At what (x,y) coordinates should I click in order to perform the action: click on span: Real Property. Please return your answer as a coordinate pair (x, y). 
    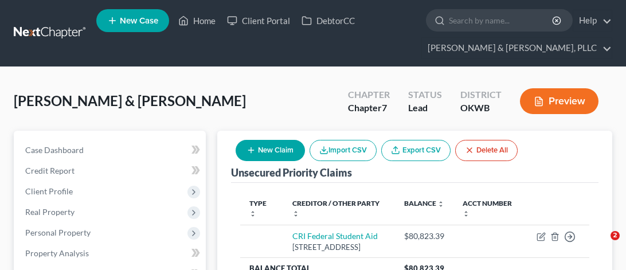
    Looking at the image, I should click on (50, 212).